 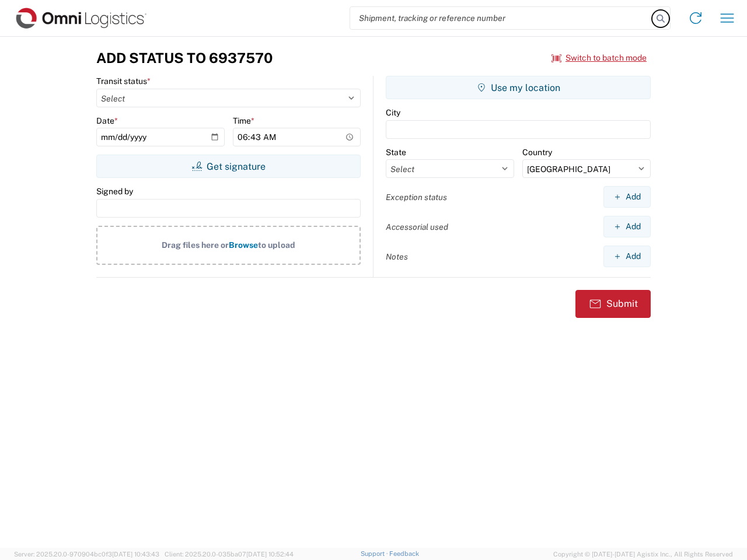 What do you see at coordinates (416, 197) in the screenshot?
I see `label: Exception status` at bounding box center [416, 197].